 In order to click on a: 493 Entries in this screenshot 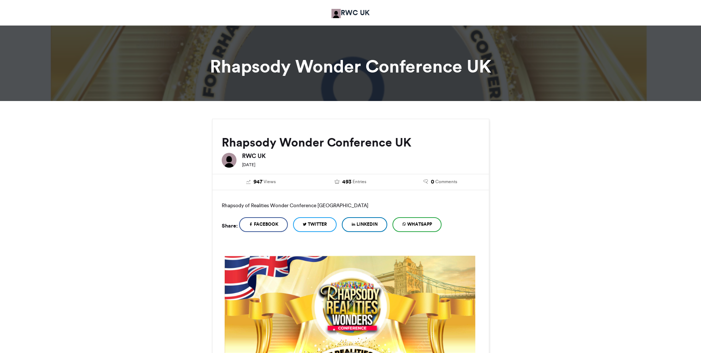, I will do `click(350, 182)`.